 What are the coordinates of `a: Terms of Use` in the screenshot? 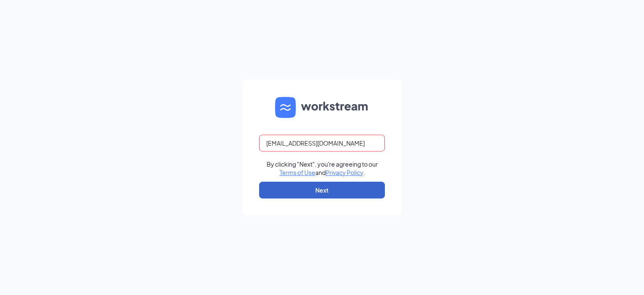 It's located at (297, 172).